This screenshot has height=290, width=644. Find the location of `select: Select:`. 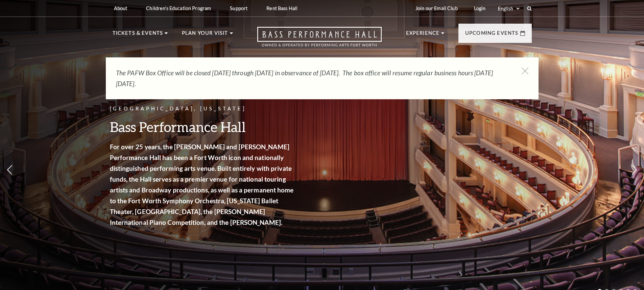

select: Select: is located at coordinates (508, 8).